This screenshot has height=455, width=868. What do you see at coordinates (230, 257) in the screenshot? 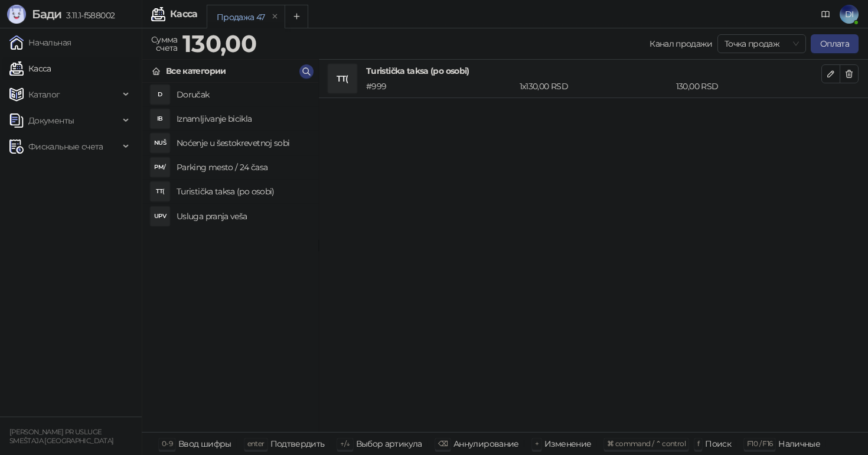
I see `div: grid` at bounding box center [230, 257].